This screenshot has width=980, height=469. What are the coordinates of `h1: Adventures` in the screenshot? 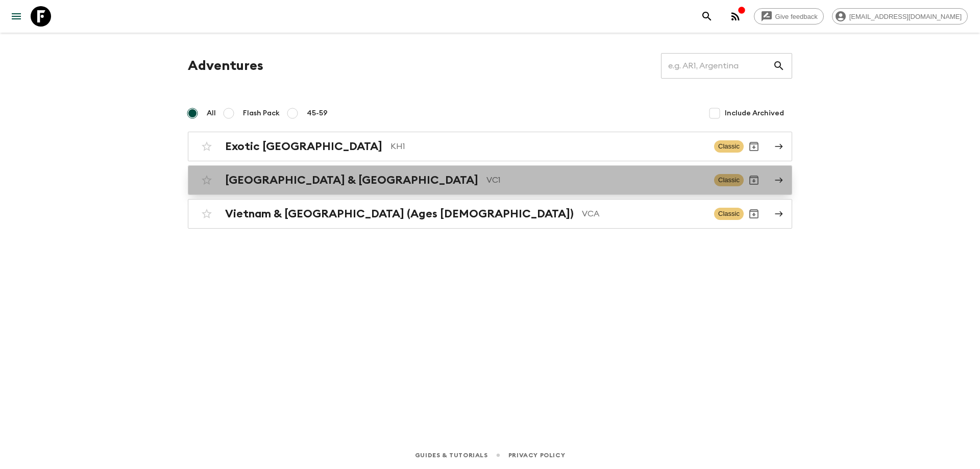 It's located at (226, 66).